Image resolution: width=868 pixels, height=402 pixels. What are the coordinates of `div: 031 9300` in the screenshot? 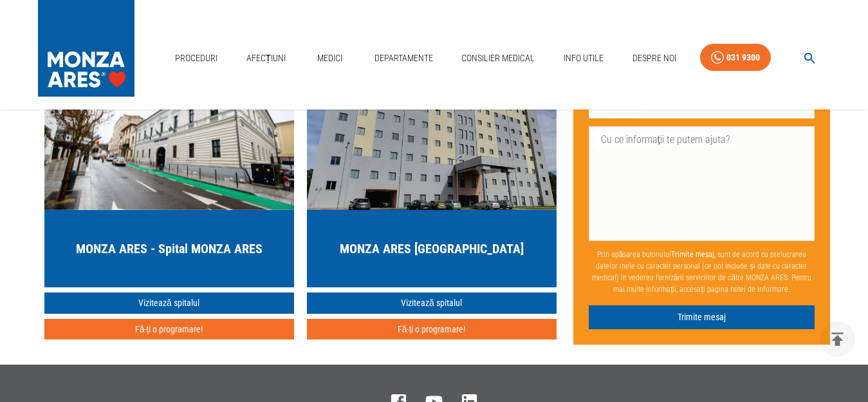 It's located at (744, 58).